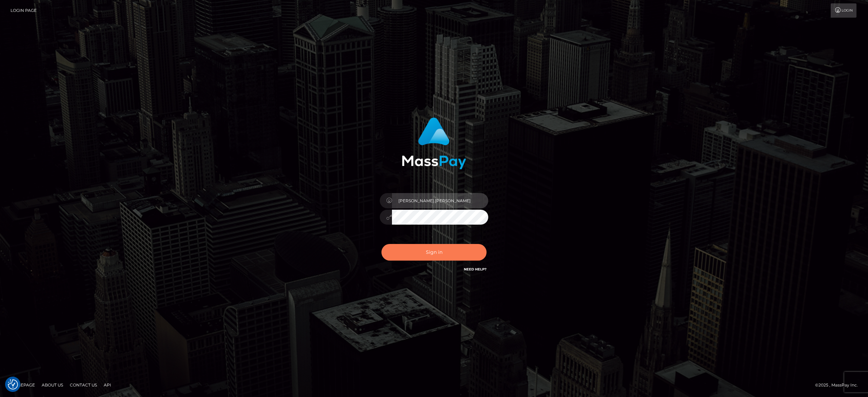 This screenshot has height=397, width=868. I want to click on img: Revisit consent button, so click(13, 385).